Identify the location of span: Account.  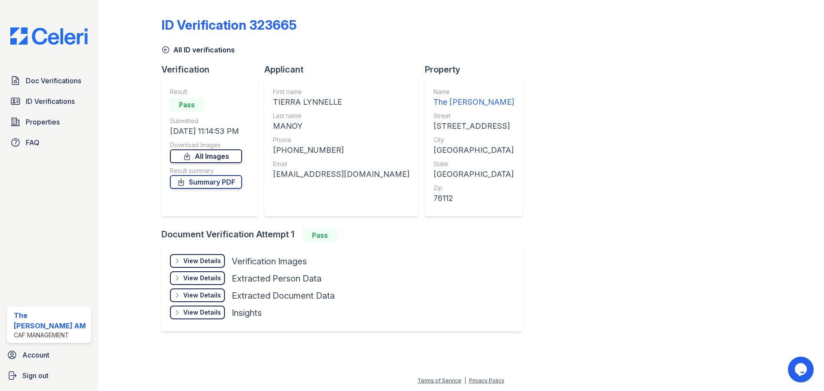
(36, 355).